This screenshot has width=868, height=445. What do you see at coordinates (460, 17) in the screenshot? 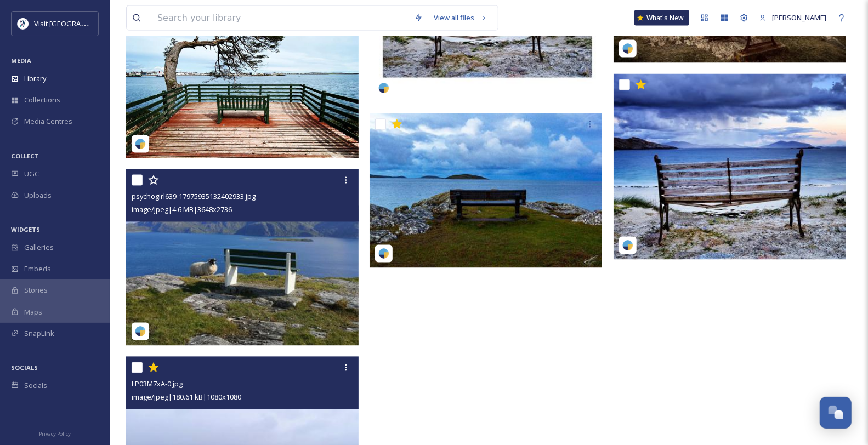
I see `div: View all files` at bounding box center [460, 17].